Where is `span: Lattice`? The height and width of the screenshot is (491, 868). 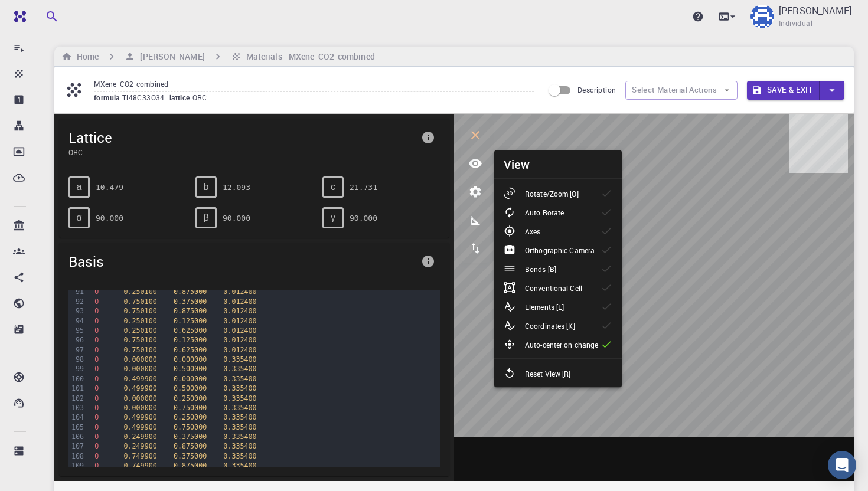 span: Lattice is located at coordinates (242, 138).